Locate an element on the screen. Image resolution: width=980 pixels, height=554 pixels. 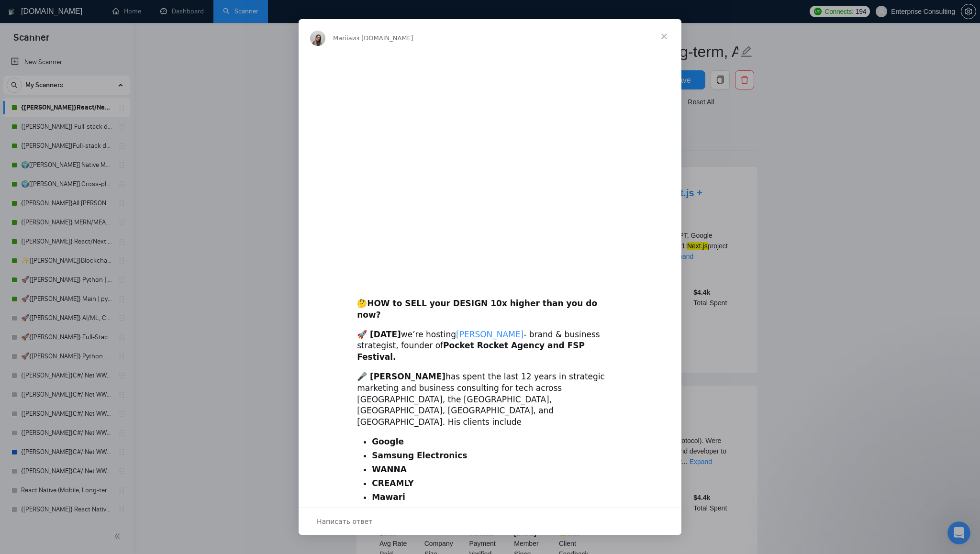
button: go back is located at coordinates (16, 13).